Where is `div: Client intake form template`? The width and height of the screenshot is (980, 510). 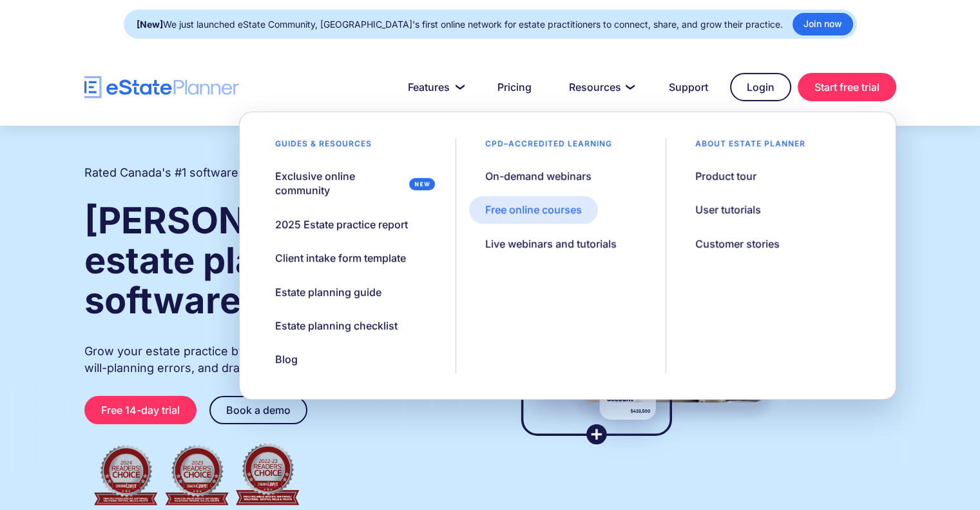 div: Client intake form template is located at coordinates (340, 258).